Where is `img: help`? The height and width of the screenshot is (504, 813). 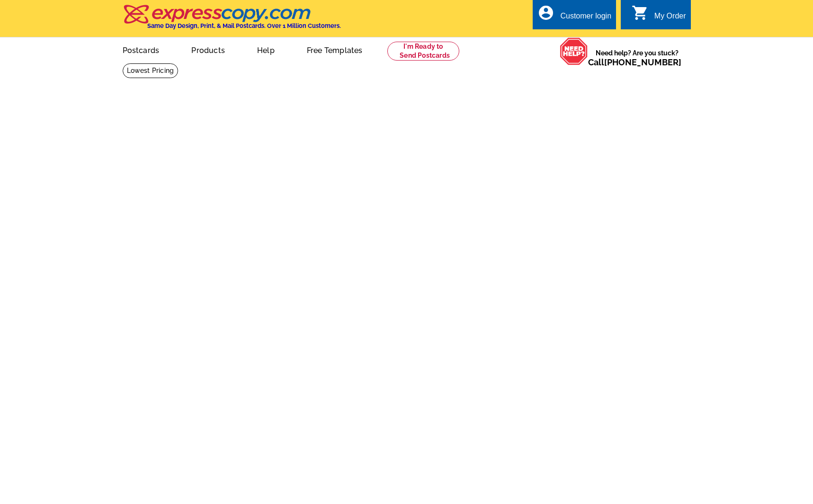 img: help is located at coordinates (574, 51).